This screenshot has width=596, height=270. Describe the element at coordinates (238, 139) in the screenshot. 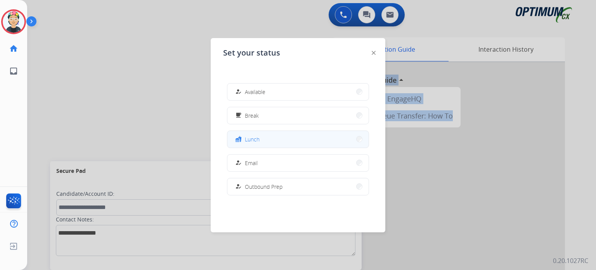

I see `mat-icon: fastfood` at that location.